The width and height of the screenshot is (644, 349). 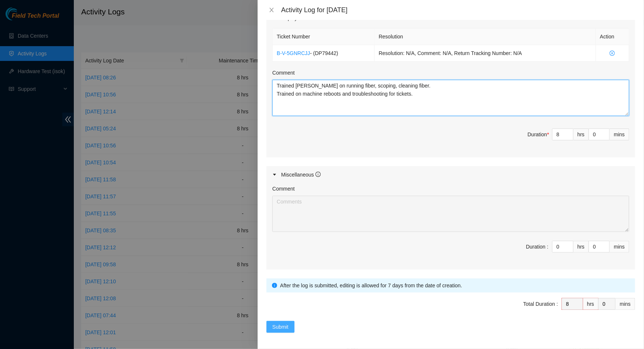 What do you see at coordinates (301, 174) in the screenshot?
I see `div: Miscellaneous` at bounding box center [301, 174].